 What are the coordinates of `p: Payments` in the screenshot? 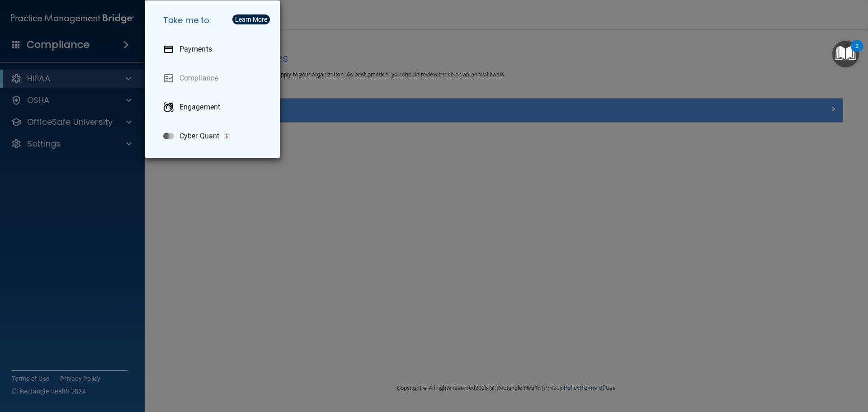 It's located at (196, 49).